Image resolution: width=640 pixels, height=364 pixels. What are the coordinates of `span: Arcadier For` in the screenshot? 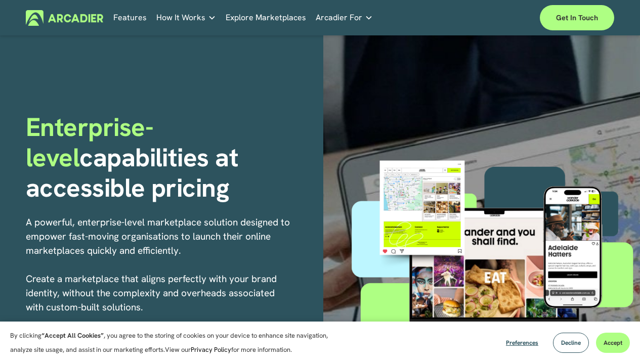 It's located at (338, 18).